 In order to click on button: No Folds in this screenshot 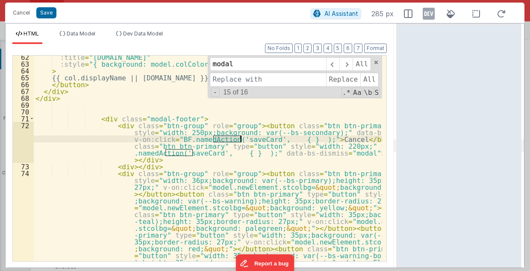, I will do `click(279, 48)`.